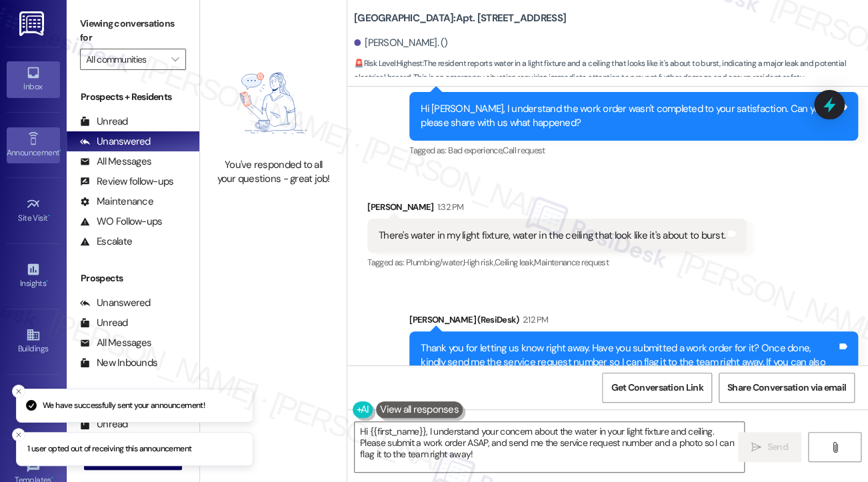 The height and width of the screenshot is (482, 868). What do you see at coordinates (478, 262) in the screenshot?
I see `span: High risk ,` at bounding box center [478, 262].